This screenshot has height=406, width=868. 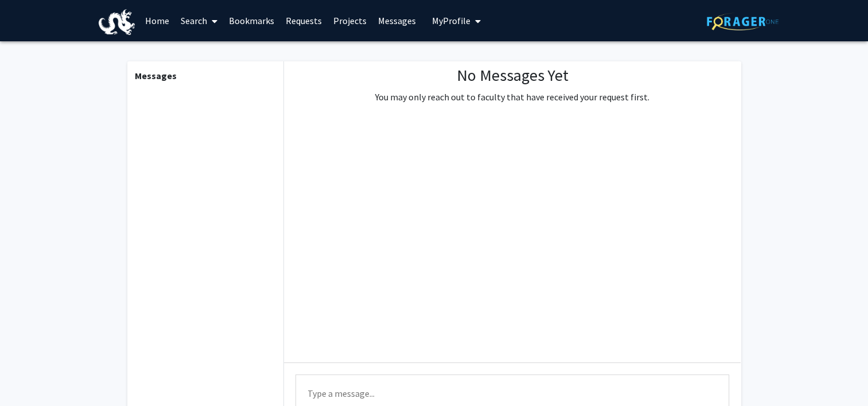 What do you see at coordinates (117, 22) in the screenshot?
I see `img: Drexel University Logo` at bounding box center [117, 22].